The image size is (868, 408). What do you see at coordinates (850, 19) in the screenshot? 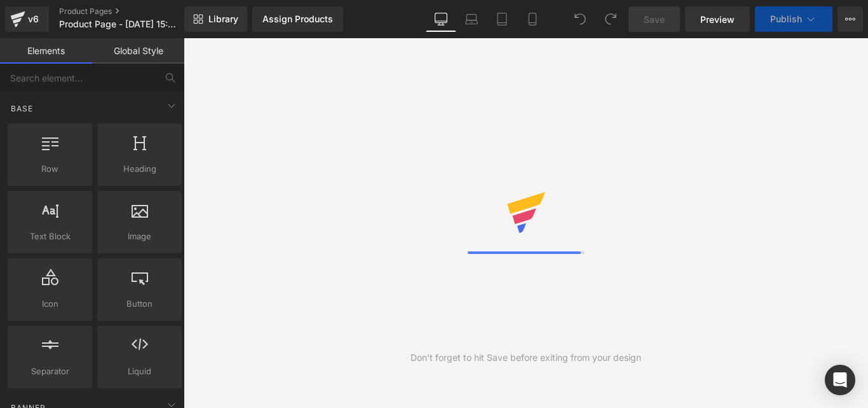
I see `button: More` at bounding box center [850, 19].